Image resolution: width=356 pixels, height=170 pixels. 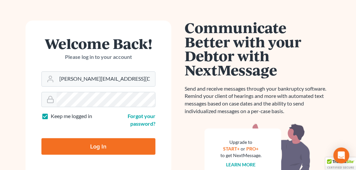 What do you see at coordinates (106, 79) in the screenshot?
I see `input: Email Address` at bounding box center [106, 79].